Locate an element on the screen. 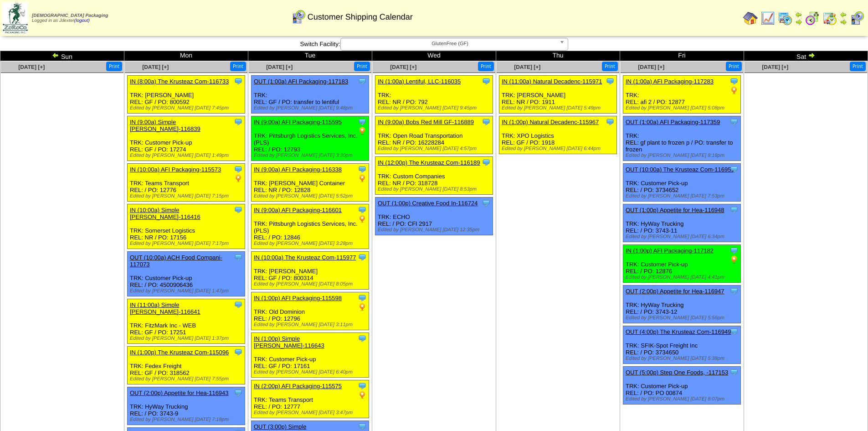  img: calendarblend.gif is located at coordinates (813, 18).